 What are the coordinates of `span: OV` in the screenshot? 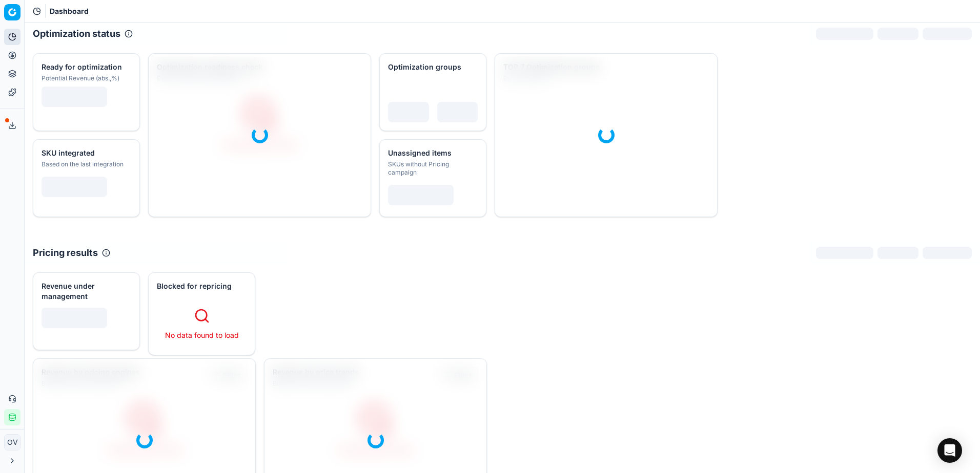 It's located at (12, 443).